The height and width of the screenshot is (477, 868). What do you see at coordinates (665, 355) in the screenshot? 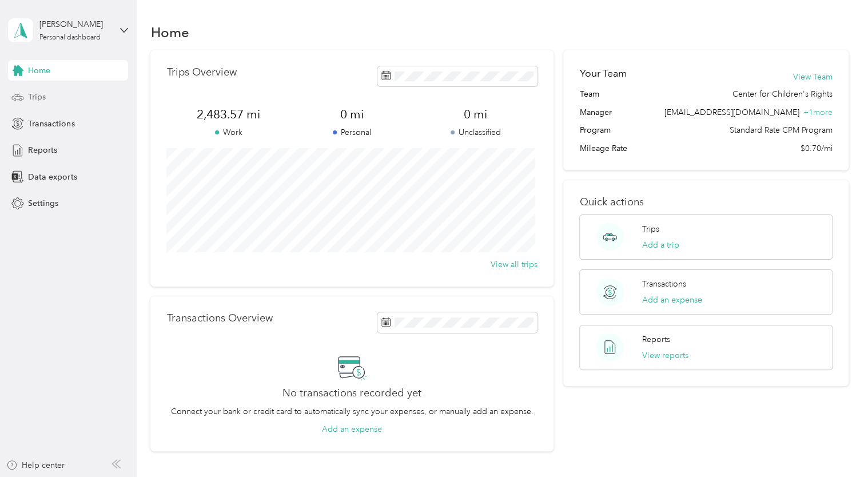
I see `button: View reports` at bounding box center [665, 355].